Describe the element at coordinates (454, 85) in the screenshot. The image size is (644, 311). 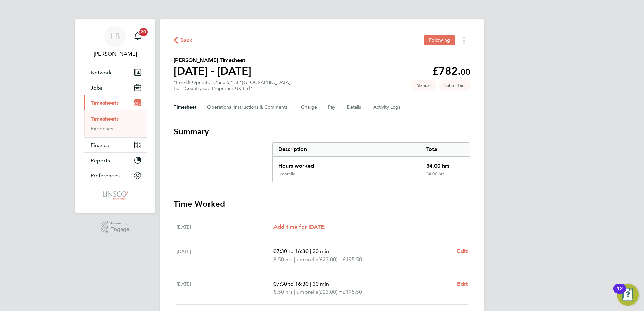
I see `span: This timesheet is Submitted.` at that location.